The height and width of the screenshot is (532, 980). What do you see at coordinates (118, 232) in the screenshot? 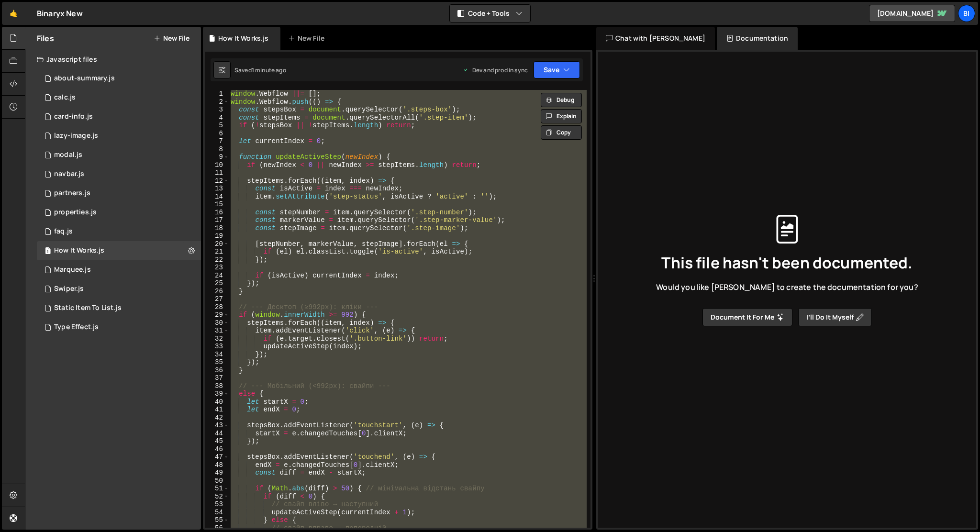
I see `div: 16013/45421.js` at bounding box center [118, 232].